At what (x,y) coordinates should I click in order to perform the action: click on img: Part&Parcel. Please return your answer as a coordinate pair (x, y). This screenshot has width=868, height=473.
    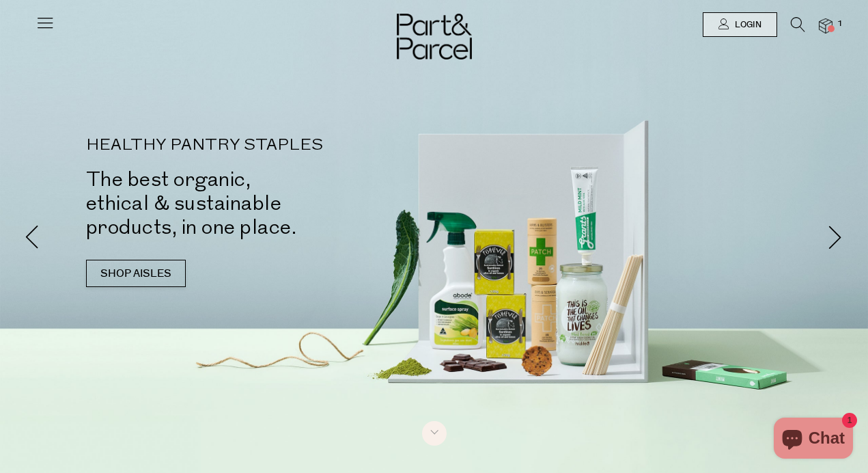
    Looking at the image, I should click on (434, 36).